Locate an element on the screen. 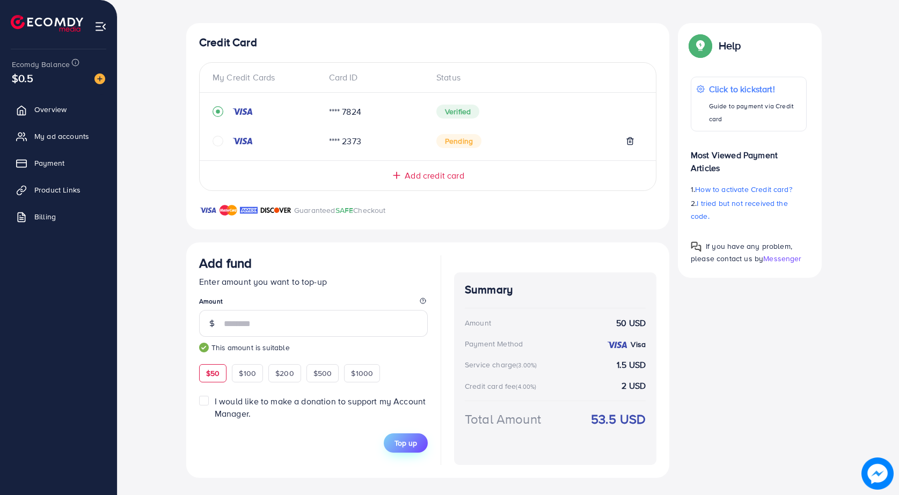 This screenshot has height=495, width=899. span: Pending is located at coordinates (459, 141).